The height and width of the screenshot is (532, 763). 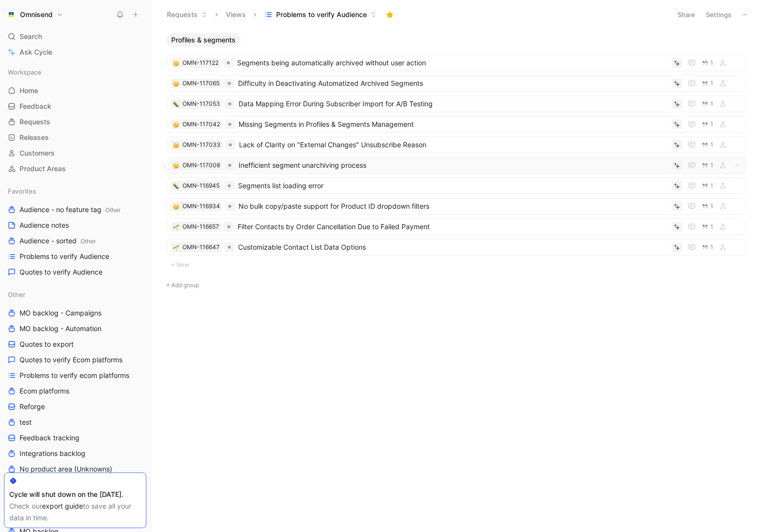 I want to click on div: Profiles & segmentsNew, so click(x=456, y=152).